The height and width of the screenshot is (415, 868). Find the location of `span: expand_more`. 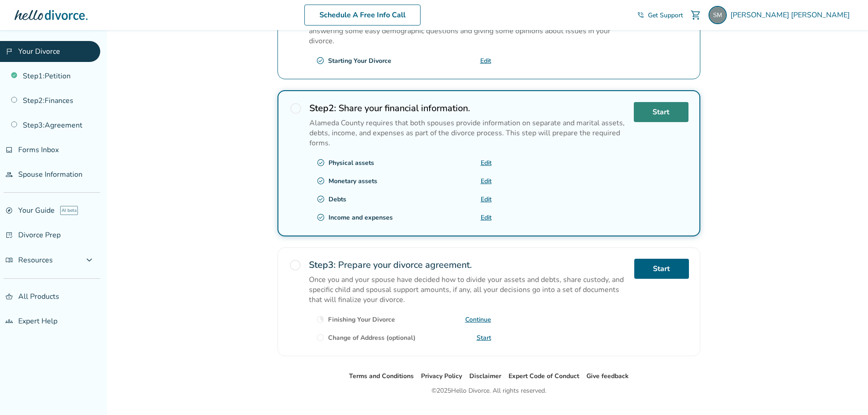

span: expand_more is located at coordinates (89, 260).